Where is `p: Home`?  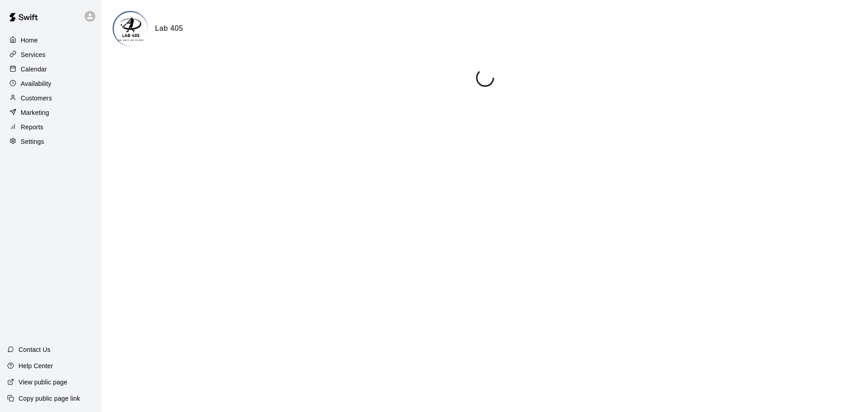 p: Home is located at coordinates (29, 40).